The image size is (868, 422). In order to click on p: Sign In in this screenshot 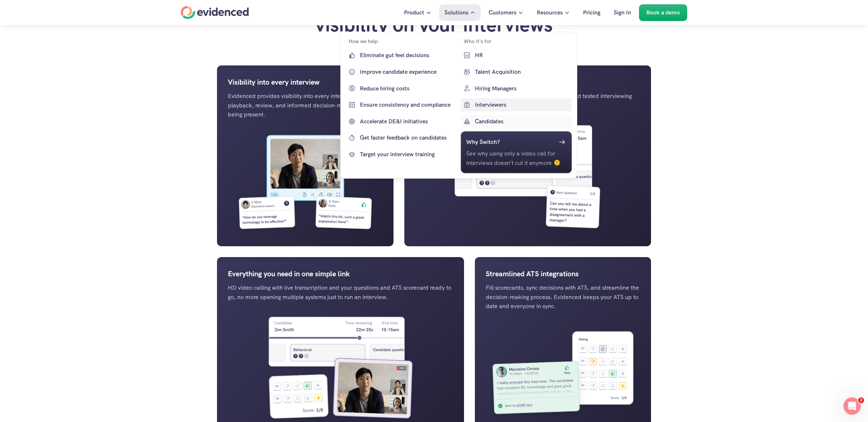, I will do `click(622, 13)`.